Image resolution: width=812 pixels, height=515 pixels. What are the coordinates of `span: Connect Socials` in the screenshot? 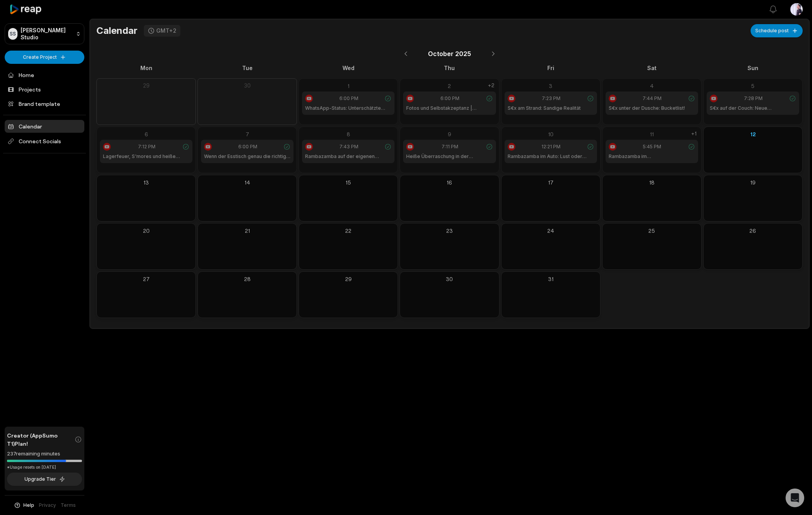 It's located at (44, 141).